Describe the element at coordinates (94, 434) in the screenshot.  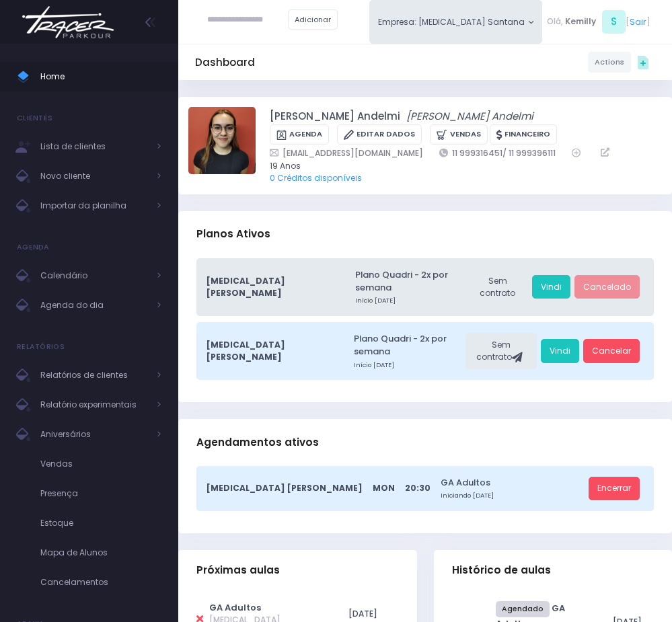
I see `span: Aniversários` at that location.